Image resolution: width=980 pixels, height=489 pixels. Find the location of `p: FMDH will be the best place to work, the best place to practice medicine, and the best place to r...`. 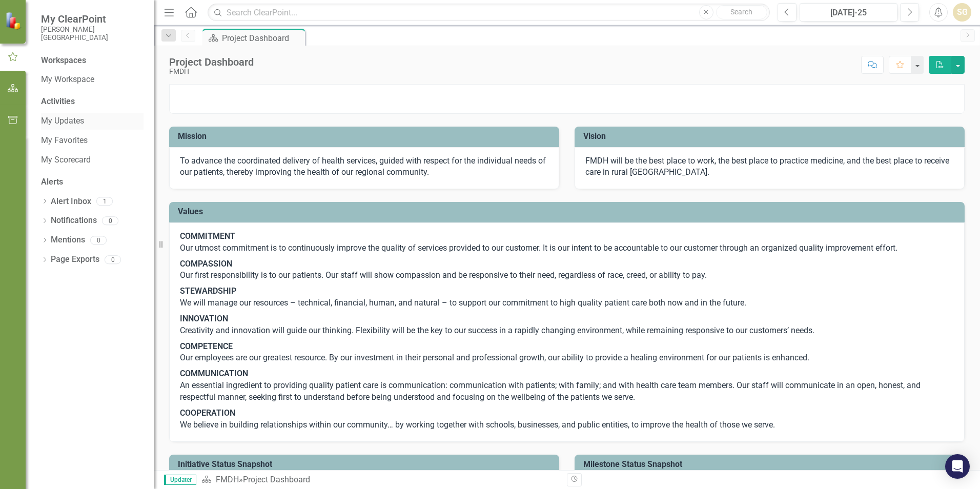

p: FMDH will be the best place to work, the best place to practice medicine, and the best place to r... is located at coordinates (769, 167).